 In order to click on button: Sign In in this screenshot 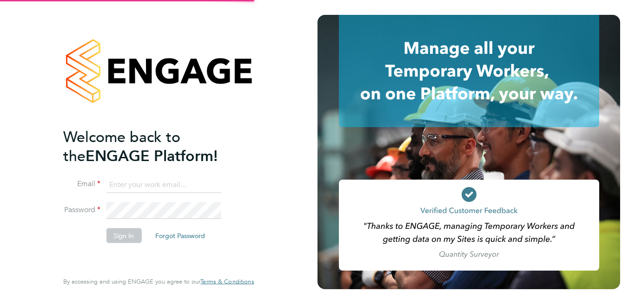, I will do `click(124, 236)`.